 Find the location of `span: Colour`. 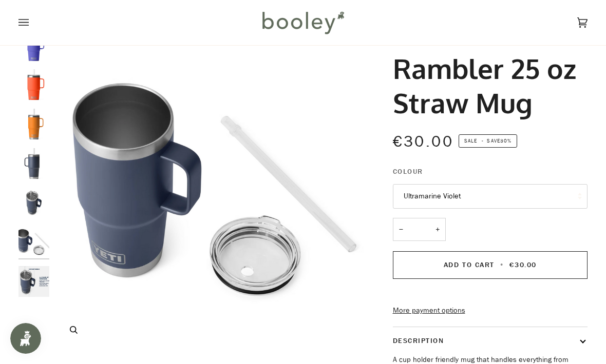

span: Colour is located at coordinates (408, 172).